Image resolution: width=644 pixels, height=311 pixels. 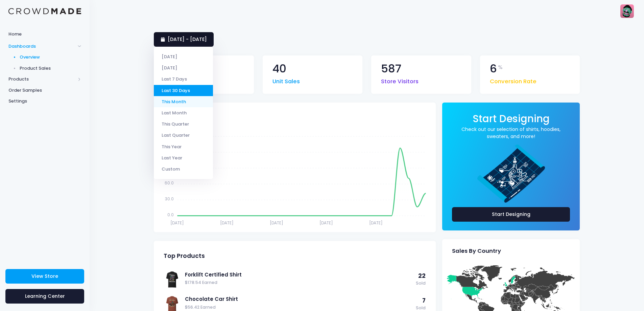 What do you see at coordinates (169, 199) in the screenshot?
I see `tspan: 30.0` at bounding box center [169, 199].